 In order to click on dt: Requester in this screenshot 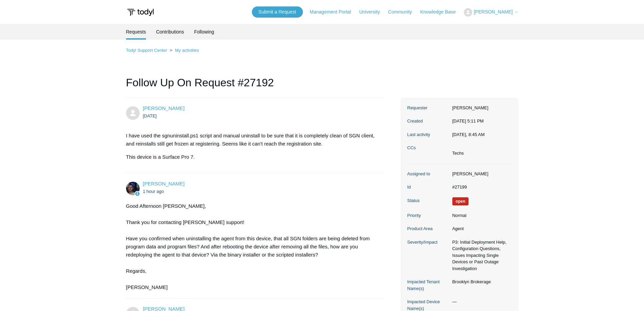, I will do `click(428, 108)`.